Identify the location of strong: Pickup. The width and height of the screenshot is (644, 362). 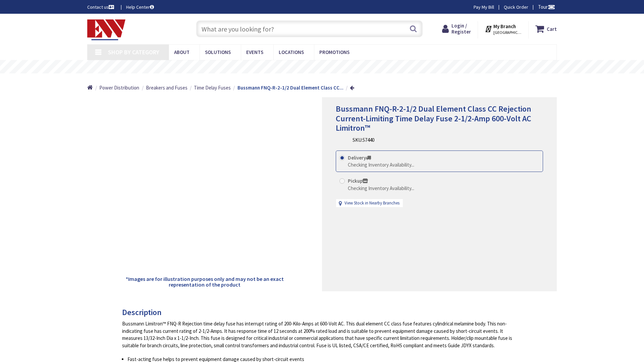
(358, 181).